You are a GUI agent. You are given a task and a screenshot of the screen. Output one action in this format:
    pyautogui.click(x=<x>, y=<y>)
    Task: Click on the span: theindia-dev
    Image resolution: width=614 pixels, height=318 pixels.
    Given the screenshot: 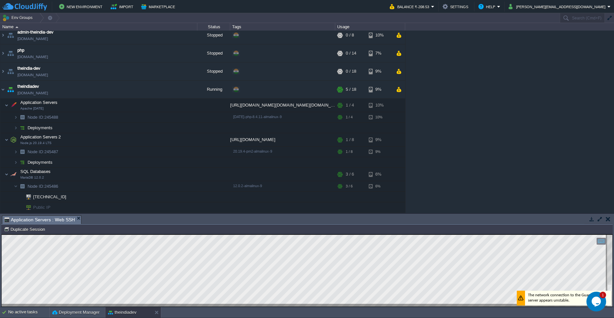 What is the action you would take?
    pyautogui.click(x=29, y=68)
    